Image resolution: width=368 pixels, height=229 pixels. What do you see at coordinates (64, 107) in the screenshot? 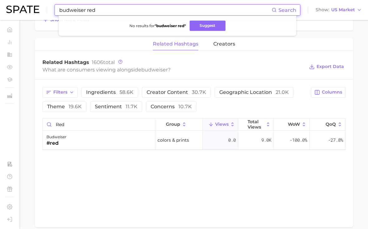
I see `span: theme` at bounding box center [64, 107].